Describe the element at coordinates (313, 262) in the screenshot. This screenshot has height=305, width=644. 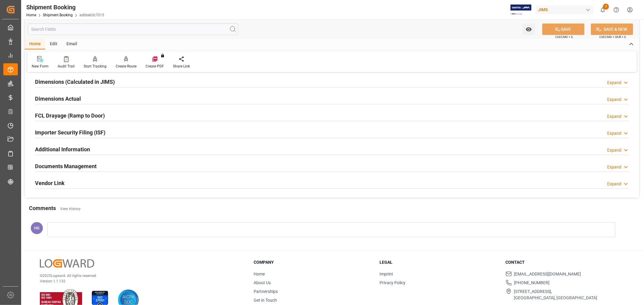
I see `h3: Company` at that location.